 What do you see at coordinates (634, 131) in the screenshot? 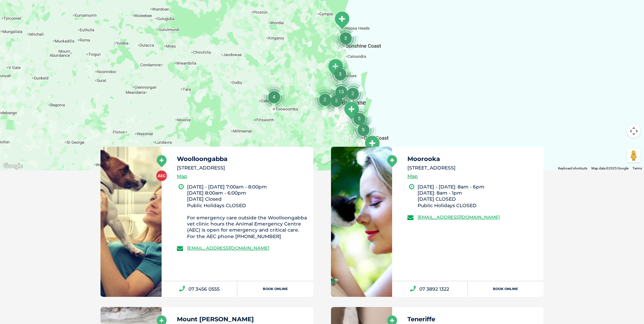
I see `button: Map camera controls` at bounding box center [634, 131].